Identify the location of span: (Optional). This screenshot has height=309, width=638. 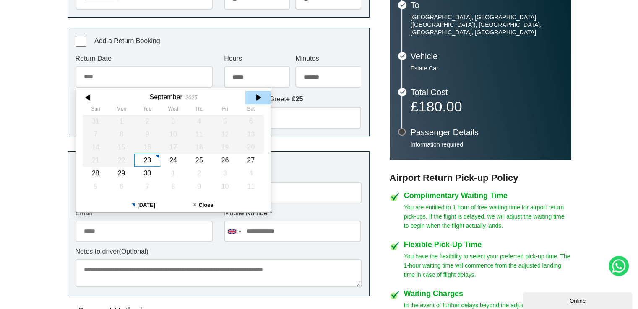
(134, 252).